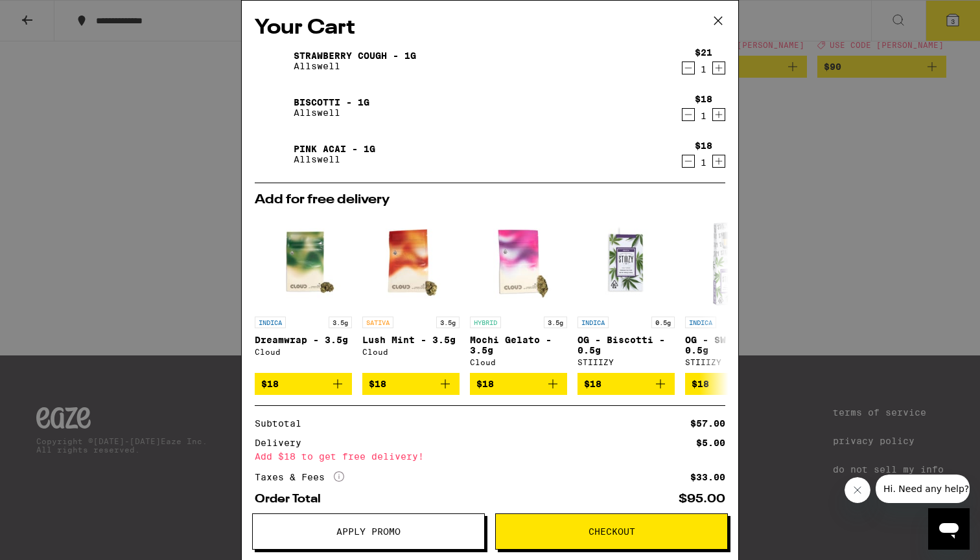  Describe the element at coordinates (378, 322) in the screenshot. I see `p: SATIVA` at that location.